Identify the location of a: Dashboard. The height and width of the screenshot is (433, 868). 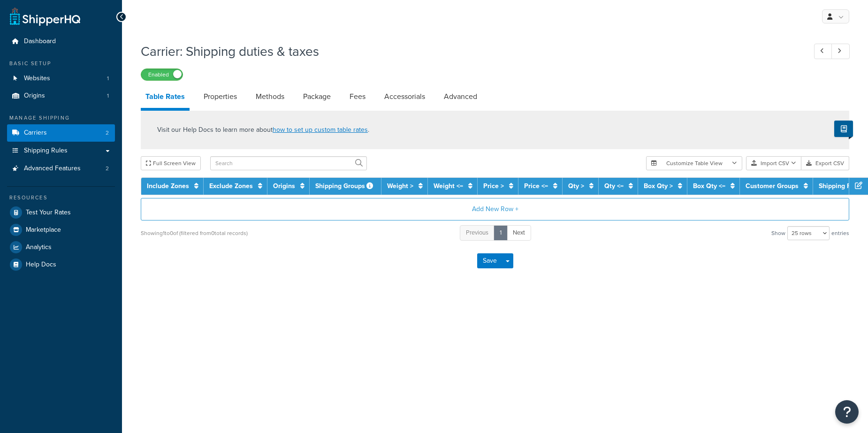
(61, 41).